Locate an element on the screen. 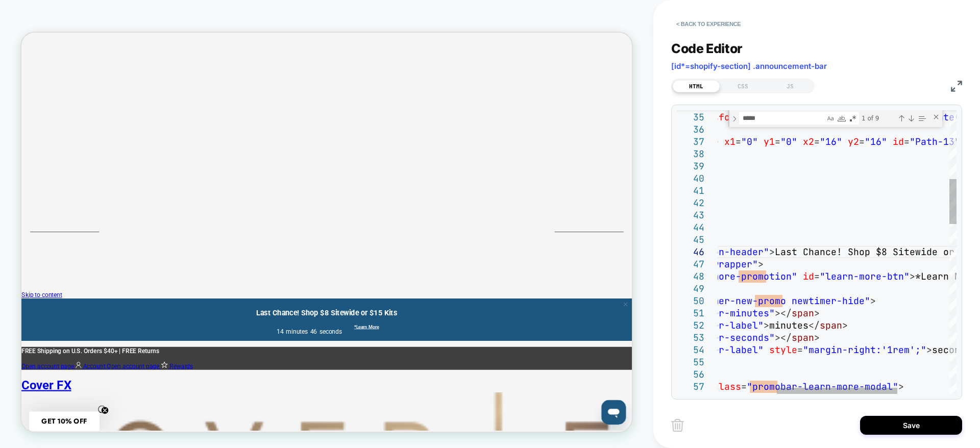  span: "Path-13" is located at coordinates (935, 141).